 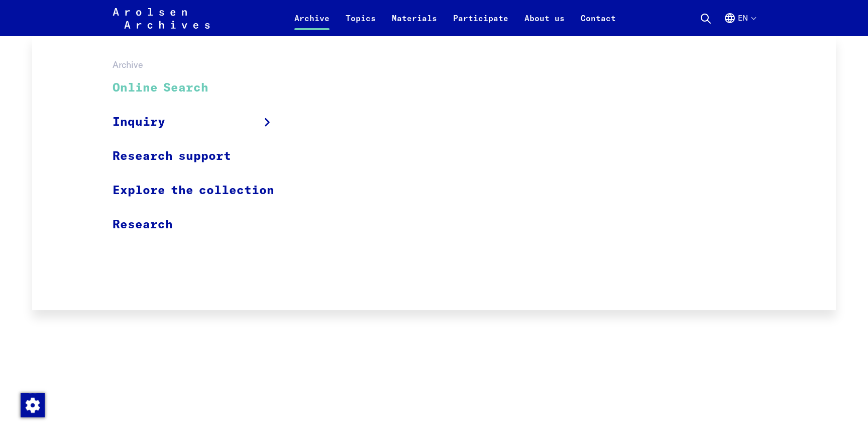 What do you see at coordinates (200, 190) in the screenshot?
I see `a: Explore the collection` at bounding box center [200, 190].